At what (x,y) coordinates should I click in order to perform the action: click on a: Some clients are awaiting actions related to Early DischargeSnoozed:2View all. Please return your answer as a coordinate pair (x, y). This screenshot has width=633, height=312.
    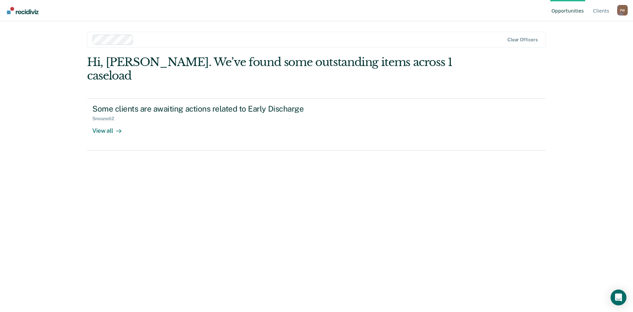
    Looking at the image, I should click on (317, 124).